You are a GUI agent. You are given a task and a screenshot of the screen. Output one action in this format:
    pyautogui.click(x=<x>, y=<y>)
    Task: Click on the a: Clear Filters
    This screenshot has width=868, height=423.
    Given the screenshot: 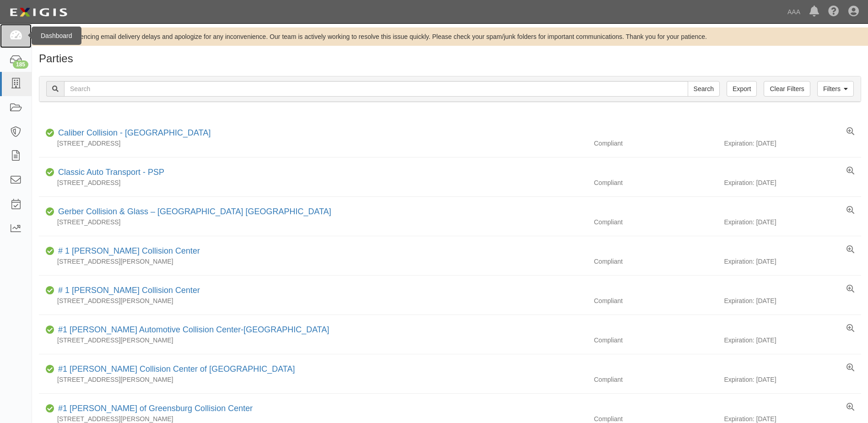 What is the action you would take?
    pyautogui.click(x=787, y=89)
    